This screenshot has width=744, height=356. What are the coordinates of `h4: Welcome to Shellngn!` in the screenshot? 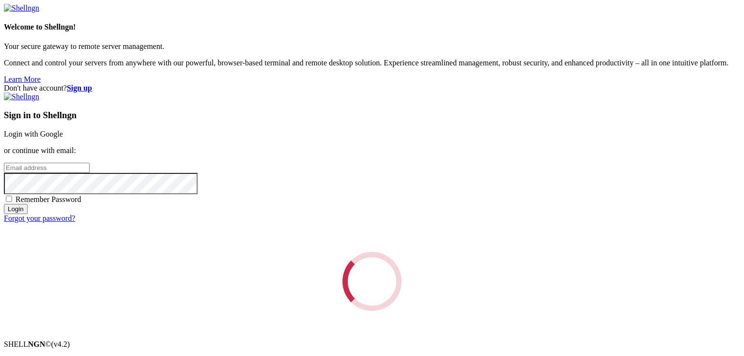 It's located at (372, 27).